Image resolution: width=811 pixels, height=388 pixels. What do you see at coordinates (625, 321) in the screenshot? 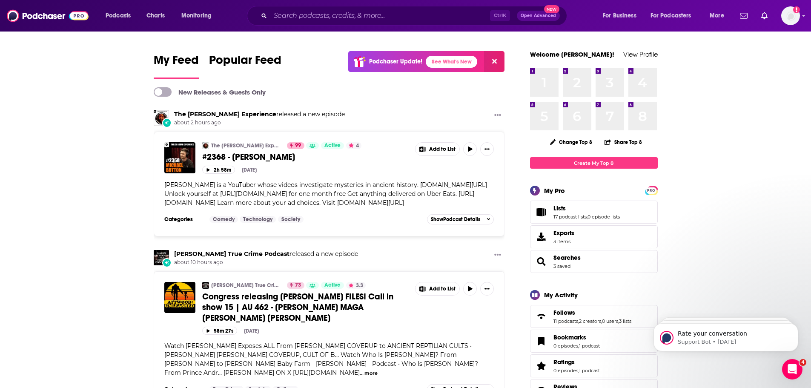
I see `a: 3 lists` at bounding box center [625, 321].